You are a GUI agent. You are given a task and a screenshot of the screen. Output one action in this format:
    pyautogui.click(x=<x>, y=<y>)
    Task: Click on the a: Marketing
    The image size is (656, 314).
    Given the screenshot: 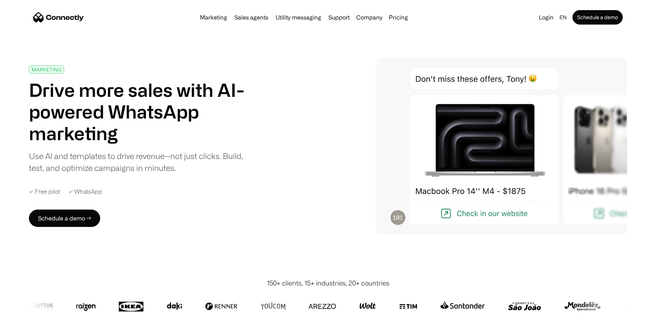 What is the action you would take?
    pyautogui.click(x=213, y=17)
    